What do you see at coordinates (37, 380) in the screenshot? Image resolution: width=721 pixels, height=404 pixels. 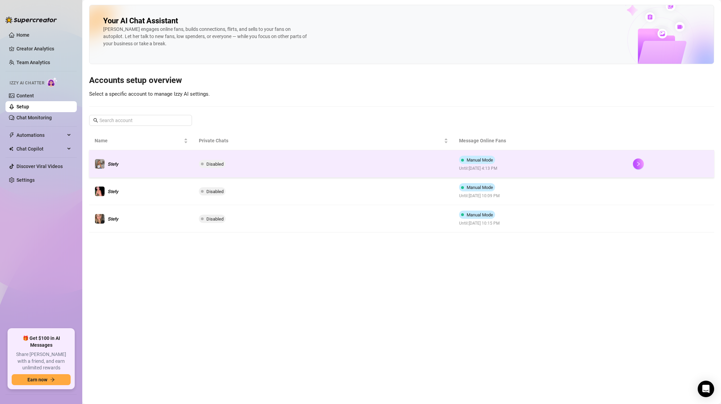 I see `span: Earn now` at bounding box center [37, 380].